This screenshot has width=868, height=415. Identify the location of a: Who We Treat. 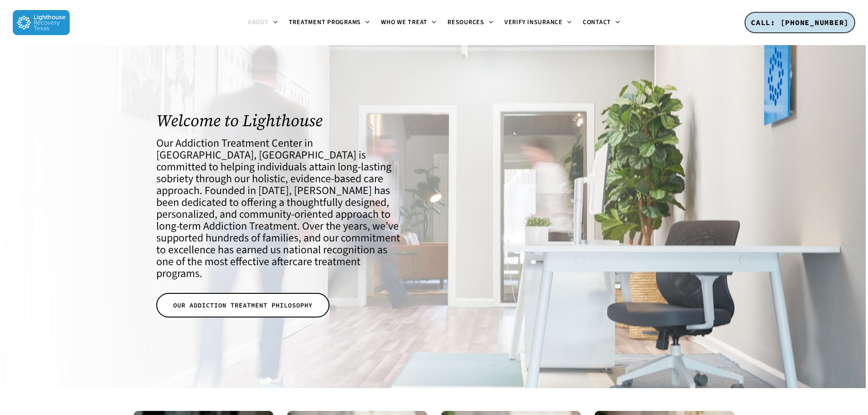
(409, 23).